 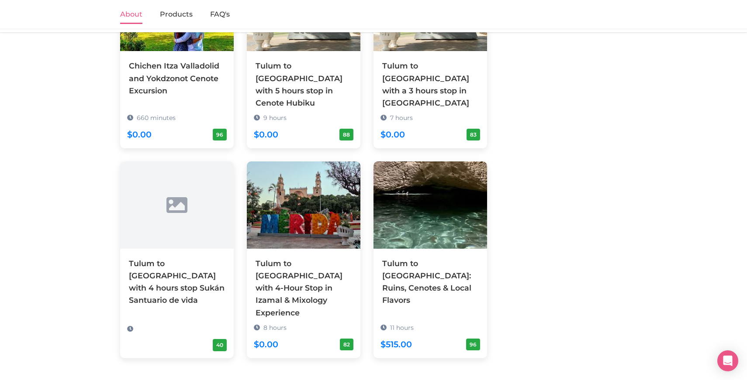 What do you see at coordinates (176, 15) in the screenshot?
I see `a: Products` at bounding box center [176, 15].